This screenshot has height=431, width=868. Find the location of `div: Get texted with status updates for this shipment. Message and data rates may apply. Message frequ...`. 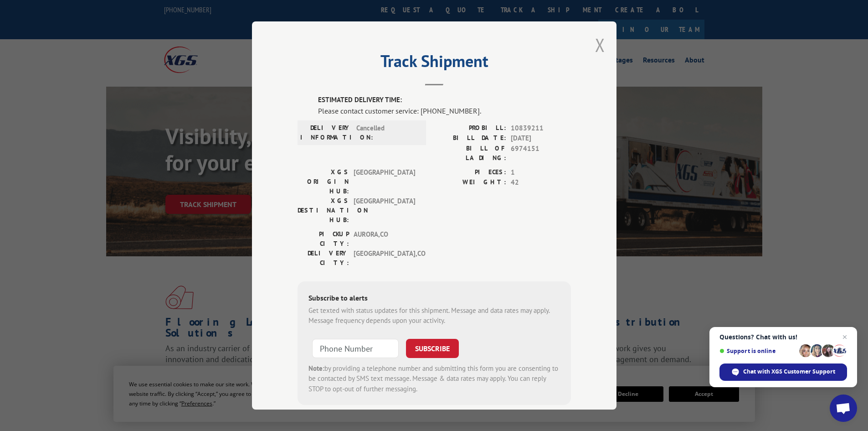

div: Get texted with status updates for this shipment. Message and data rates may apply. Message frequ... is located at coordinates (434, 315).